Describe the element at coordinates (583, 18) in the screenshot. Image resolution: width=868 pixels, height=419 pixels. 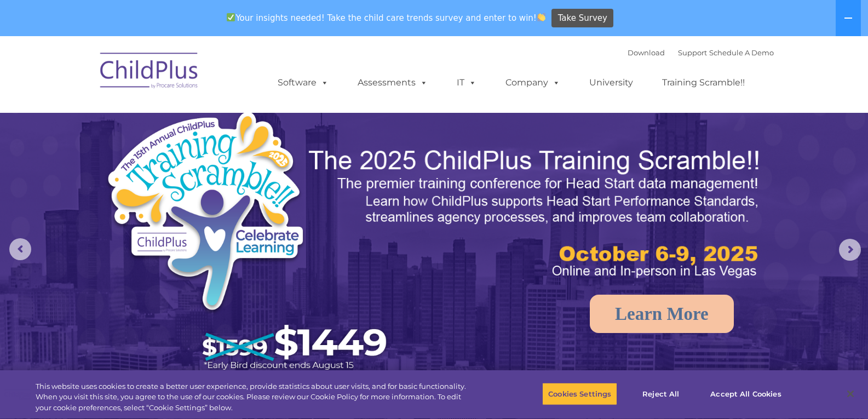
I see `span: Take Survey` at that location.